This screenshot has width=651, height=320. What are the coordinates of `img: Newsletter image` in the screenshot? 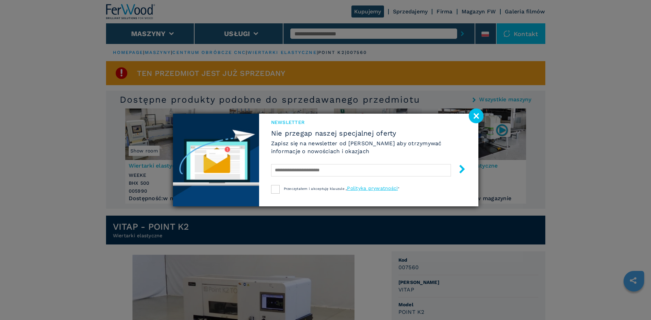 It's located at (216, 160).